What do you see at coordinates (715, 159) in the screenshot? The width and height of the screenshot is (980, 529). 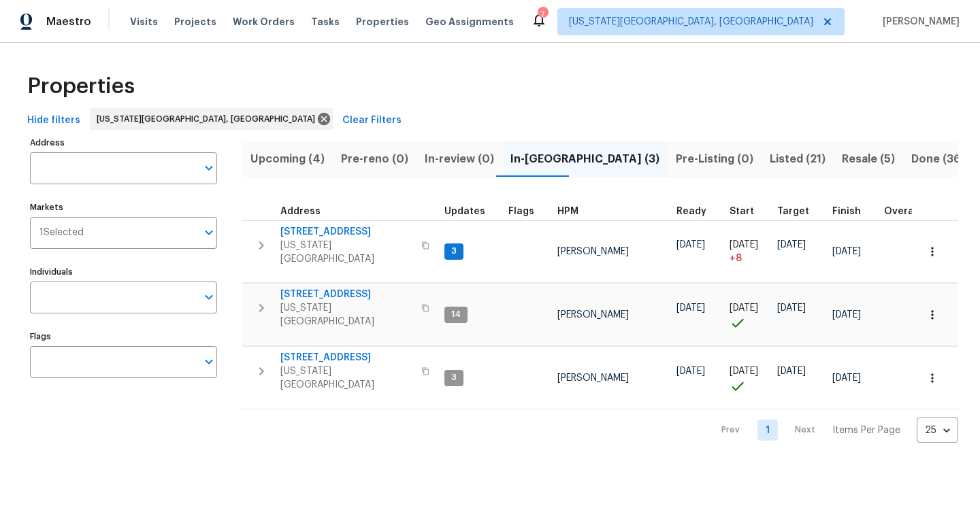 I see `span: Pre-Listing (0)` at bounding box center [715, 159].